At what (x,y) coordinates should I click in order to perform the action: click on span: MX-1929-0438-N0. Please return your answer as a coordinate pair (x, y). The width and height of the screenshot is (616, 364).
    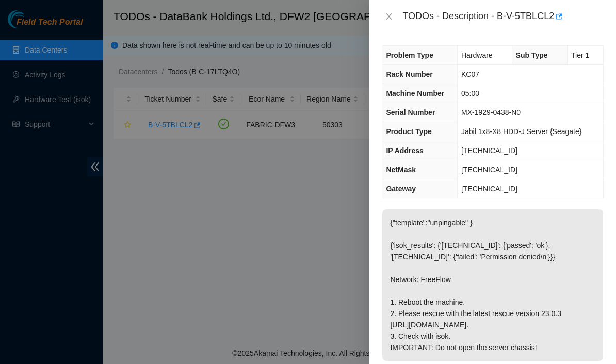
    Looking at the image, I should click on (491, 112).